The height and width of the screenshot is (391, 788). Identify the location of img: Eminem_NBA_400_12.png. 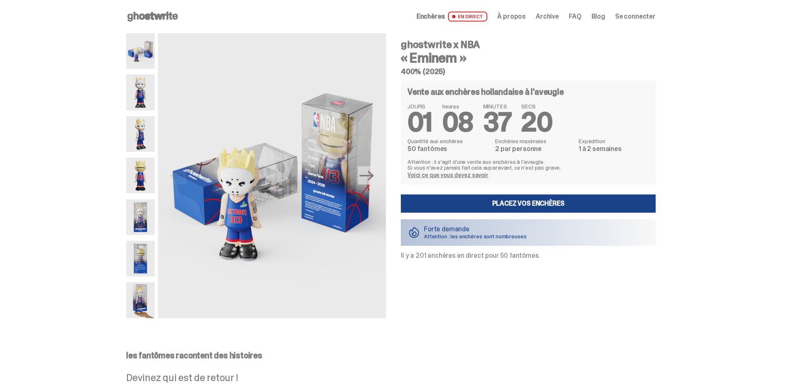
(140, 217).